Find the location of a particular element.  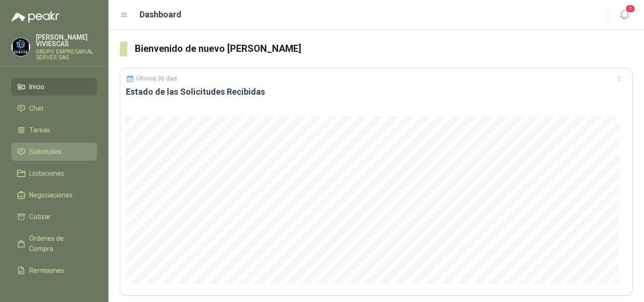

a: Chat is located at coordinates (54, 109).